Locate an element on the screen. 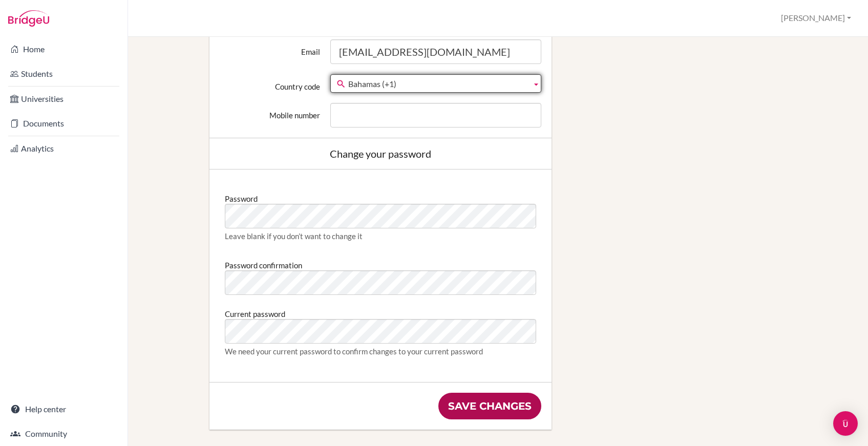 The image size is (868, 446). label: Mobile number is located at coordinates (270, 111).